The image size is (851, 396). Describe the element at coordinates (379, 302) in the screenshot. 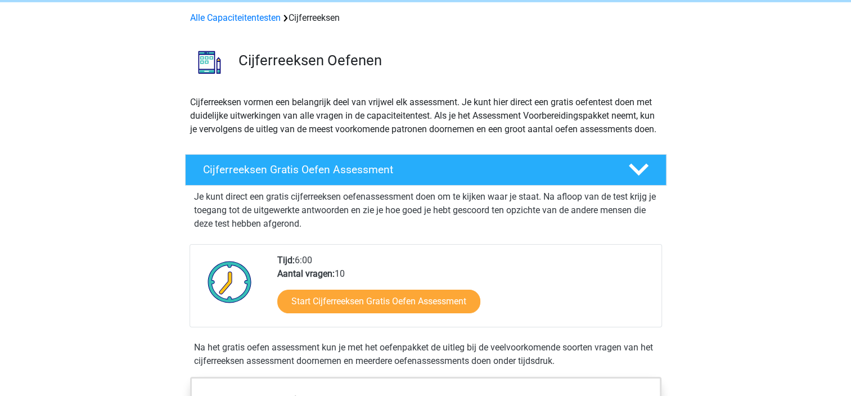

I see `a: Start Cijferreeksen Gratis Oefen Assessment` at that location.